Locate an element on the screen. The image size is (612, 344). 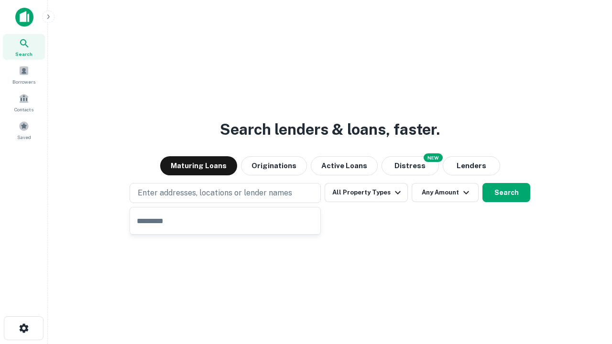
a: Borrowers is located at coordinates (24, 75).